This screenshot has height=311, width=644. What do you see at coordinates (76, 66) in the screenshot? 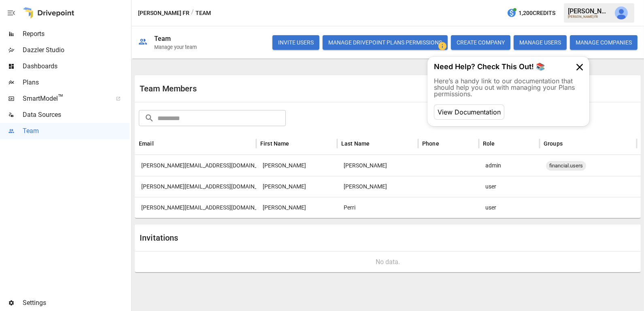
I see `span: Dashboards` at bounding box center [76, 66].